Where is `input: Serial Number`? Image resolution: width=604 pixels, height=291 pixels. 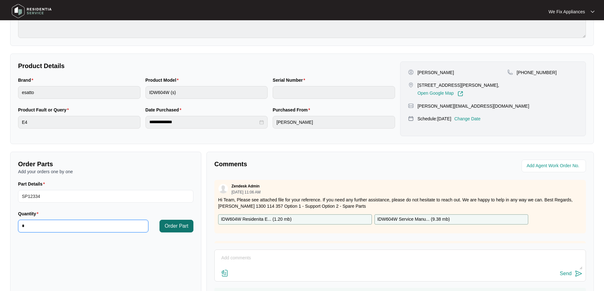
input: Serial Number is located at coordinates (334, 93).